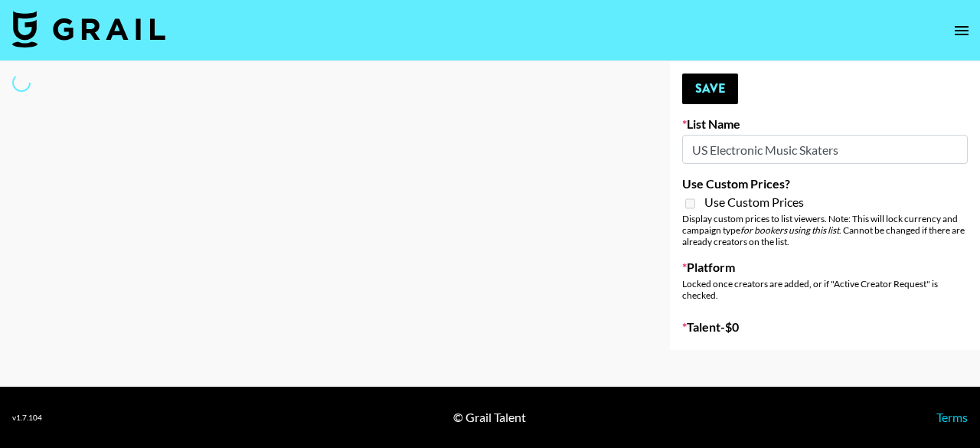  What do you see at coordinates (89, 29) in the screenshot?
I see `img: Grail Talent` at bounding box center [89, 29].